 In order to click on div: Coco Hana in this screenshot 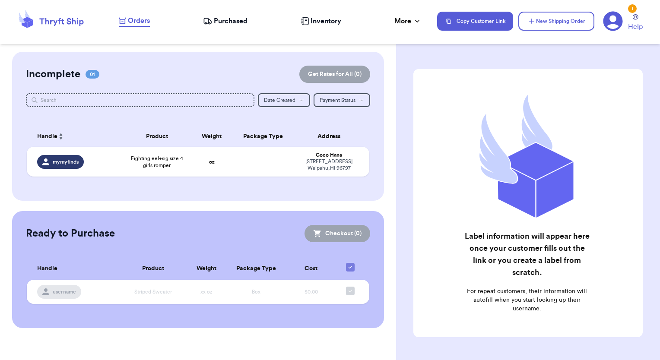, I will do `click(329, 155)`.